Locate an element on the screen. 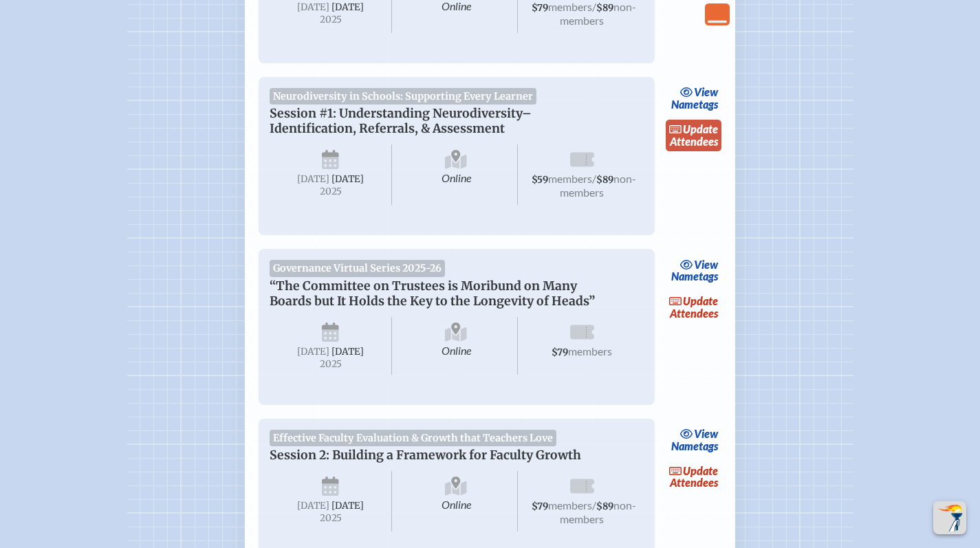 The width and height of the screenshot is (980, 548). p: Session 2: Building a Framework for Faculty Growth is located at coordinates (443, 455).